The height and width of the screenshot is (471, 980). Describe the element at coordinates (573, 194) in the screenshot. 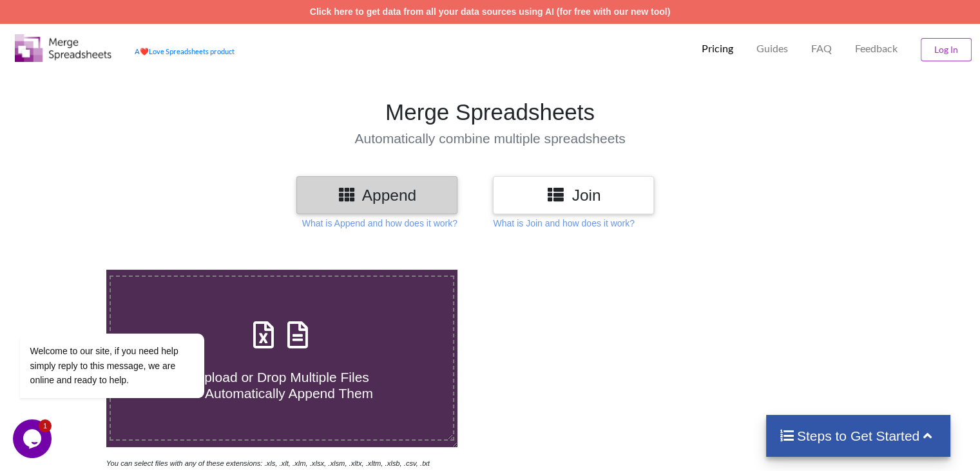

I see `h3: Join` at that location.